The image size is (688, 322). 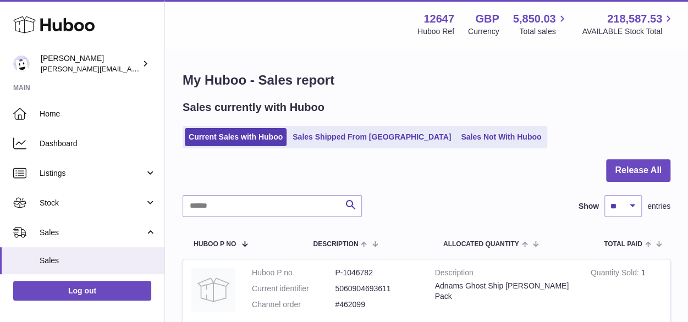 I want to click on button: Release All, so click(x=638, y=171).